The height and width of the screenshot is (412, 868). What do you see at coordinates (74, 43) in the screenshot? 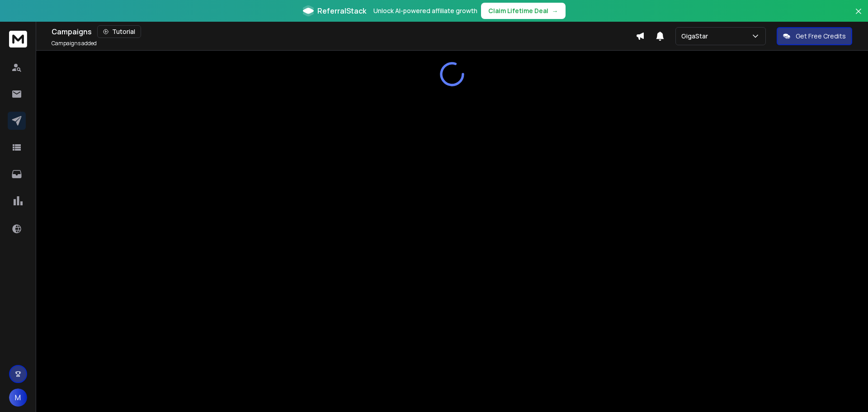
I see `p: Campaigns added` at bounding box center [74, 43].